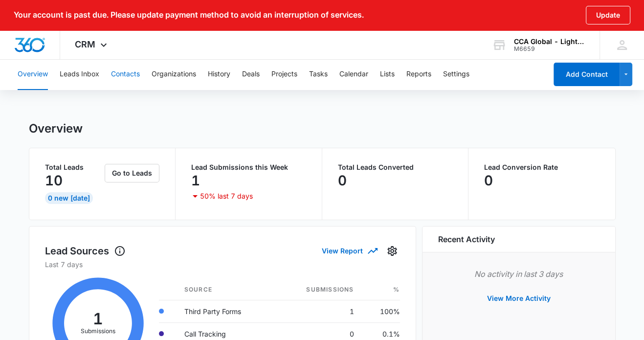 The width and height of the screenshot is (644, 340). What do you see at coordinates (196, 181) in the screenshot?
I see `p: 1` at bounding box center [196, 181].